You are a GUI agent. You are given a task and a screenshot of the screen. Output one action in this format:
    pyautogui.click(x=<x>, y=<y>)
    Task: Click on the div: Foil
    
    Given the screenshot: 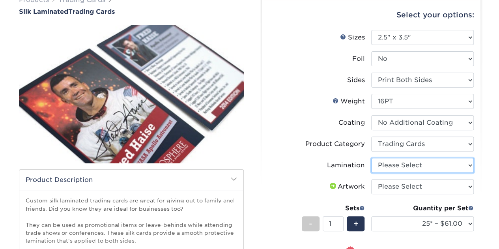 What is the action you would take?
    pyautogui.click(x=358, y=59)
    